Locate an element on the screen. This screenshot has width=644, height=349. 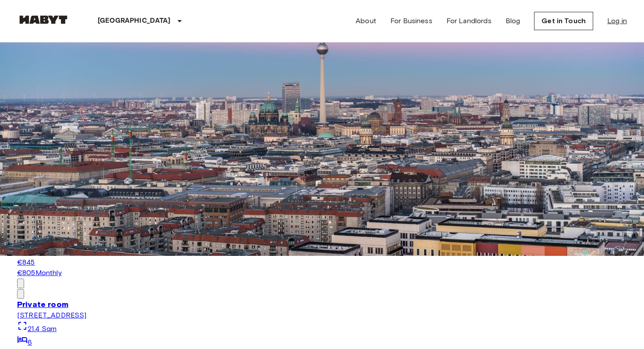
a: For Landlords is located at coordinates (469, 21).